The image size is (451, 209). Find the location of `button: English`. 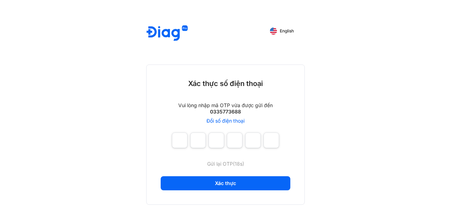

button: English is located at coordinates (282, 31).